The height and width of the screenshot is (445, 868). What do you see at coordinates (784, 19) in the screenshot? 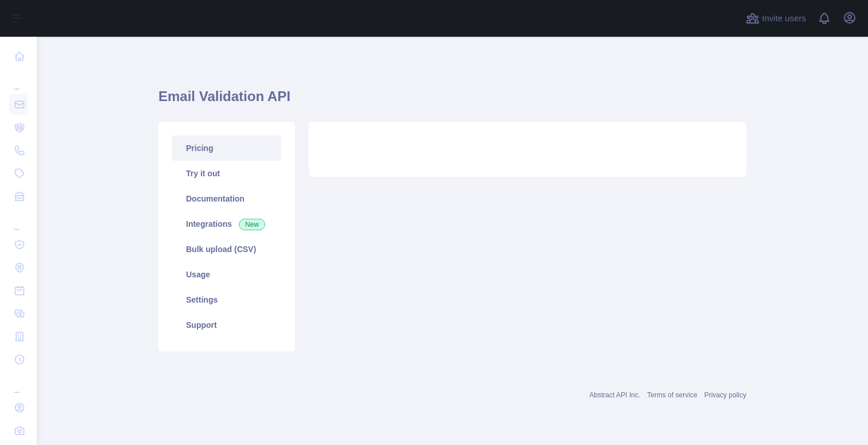
I see `span: Invite users` at bounding box center [784, 19].